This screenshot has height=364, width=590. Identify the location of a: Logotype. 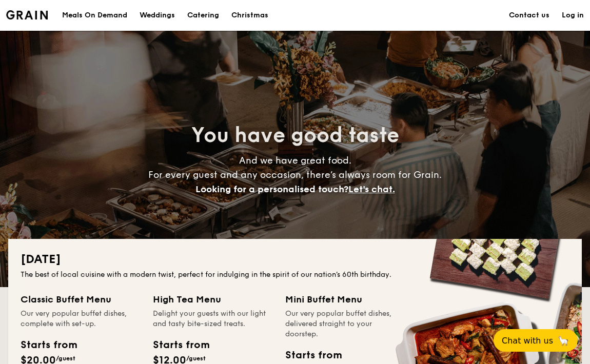
(27, 15).